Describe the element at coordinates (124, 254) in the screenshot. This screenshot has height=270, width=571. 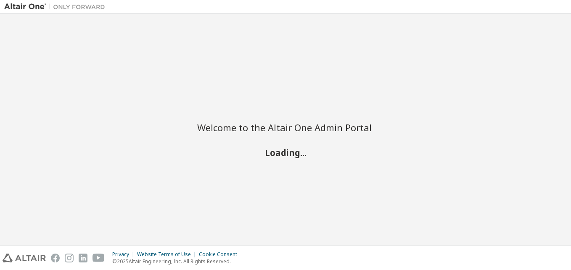
I see `div: Privacy` at that location.